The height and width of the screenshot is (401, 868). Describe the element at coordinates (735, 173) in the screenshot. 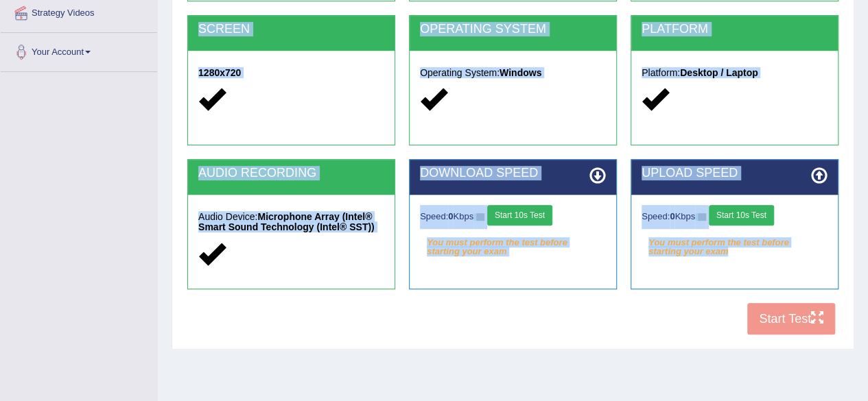

I see `h2: UPLOAD SPEED` at that location.